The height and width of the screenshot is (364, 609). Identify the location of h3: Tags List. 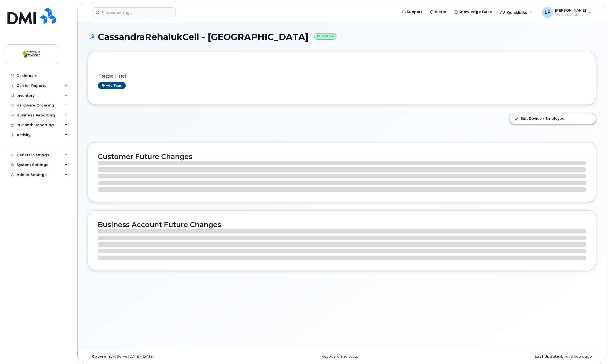
(342, 76).